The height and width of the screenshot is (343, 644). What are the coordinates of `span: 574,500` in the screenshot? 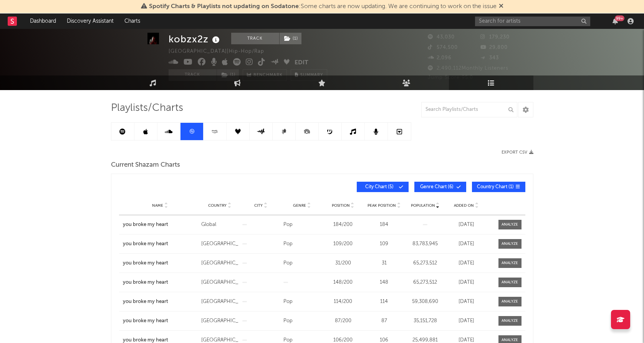 It's located at (443, 47).